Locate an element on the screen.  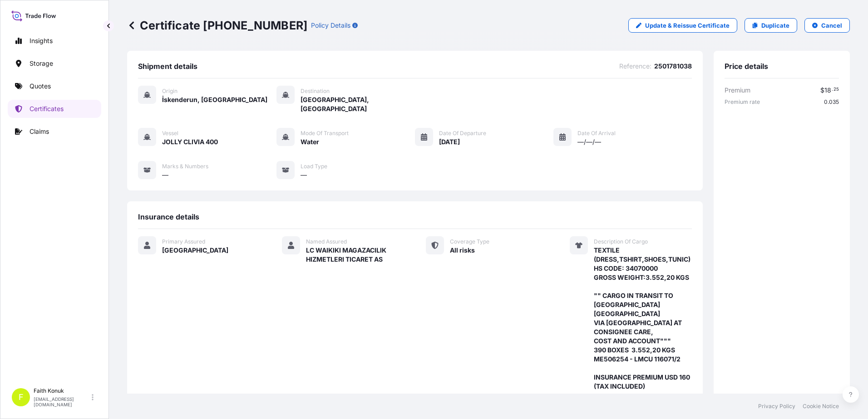
span: Mode of Transport is located at coordinates (324, 133).